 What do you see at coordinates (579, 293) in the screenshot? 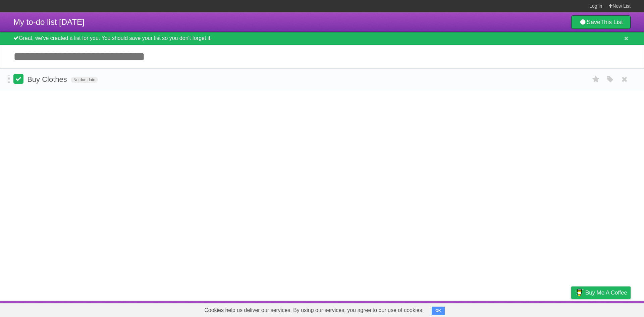
I see `img: Buy me a coffee` at bounding box center [579, 293].